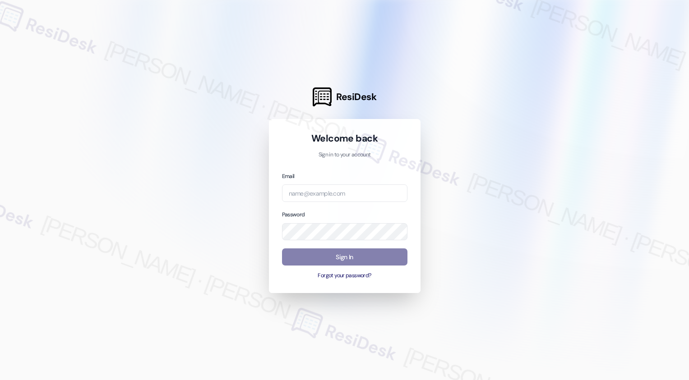 This screenshot has height=380, width=689. I want to click on label: Password, so click(293, 215).